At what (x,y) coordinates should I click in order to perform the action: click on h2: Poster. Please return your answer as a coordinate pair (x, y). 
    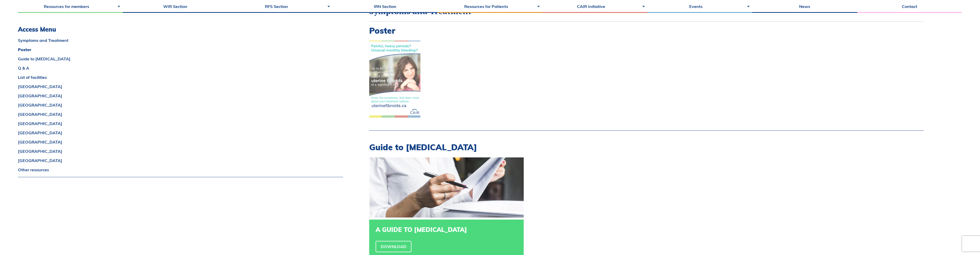
    Looking at the image, I should click on (647, 30).